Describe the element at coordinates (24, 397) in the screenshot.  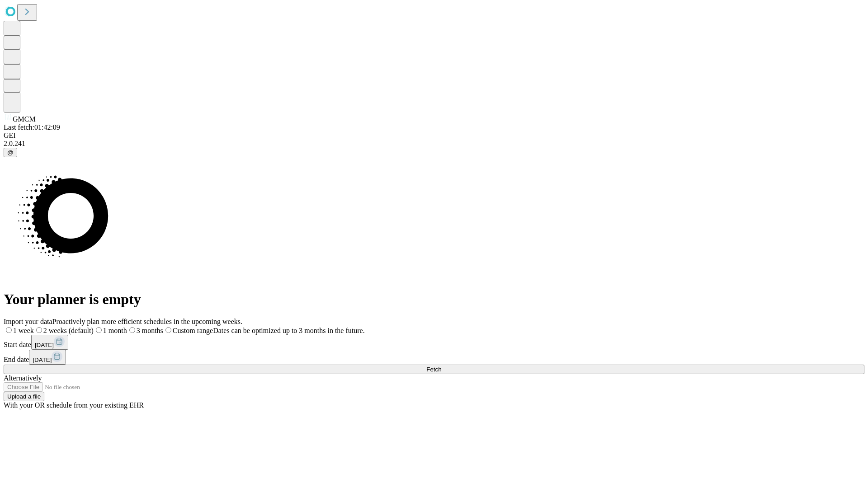
I see `button: Upload a file` at that location.